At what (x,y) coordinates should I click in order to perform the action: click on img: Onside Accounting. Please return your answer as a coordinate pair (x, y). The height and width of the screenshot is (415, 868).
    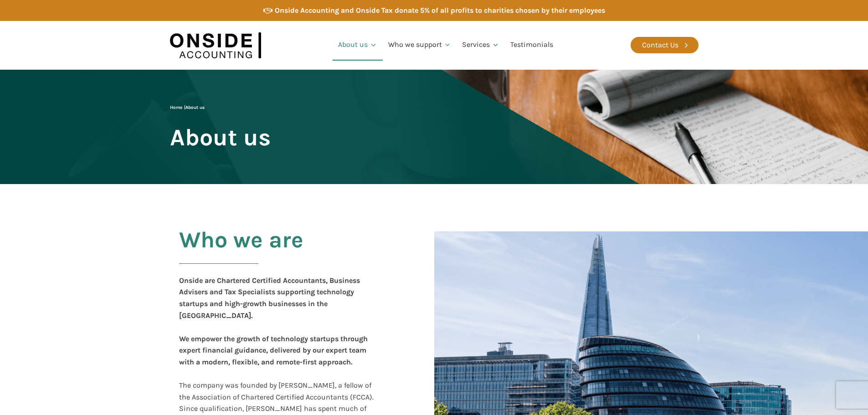
    Looking at the image, I should click on (216, 45).